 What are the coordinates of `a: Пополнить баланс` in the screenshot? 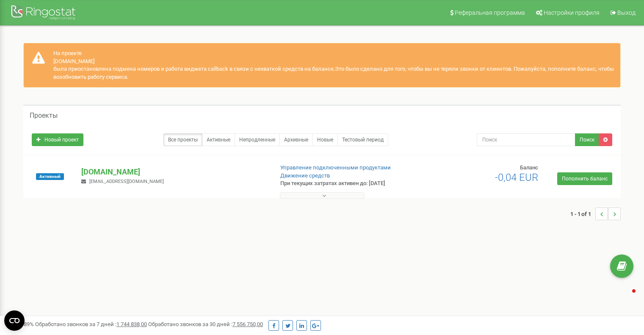 It's located at (585, 179).